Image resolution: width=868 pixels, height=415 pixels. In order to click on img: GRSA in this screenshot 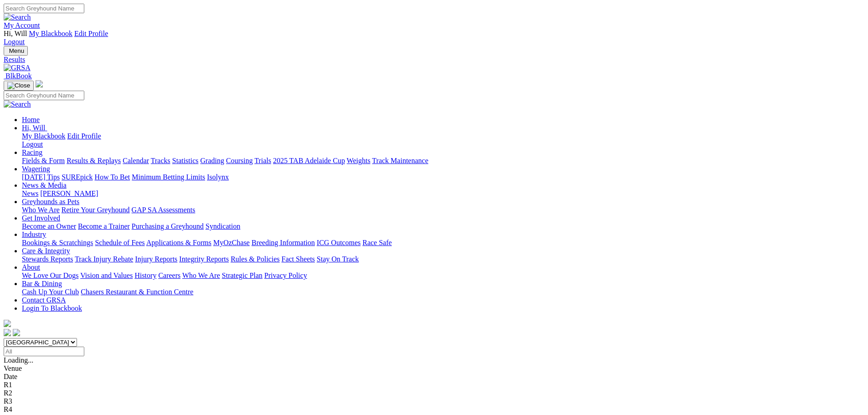, I will do `click(17, 68)`.